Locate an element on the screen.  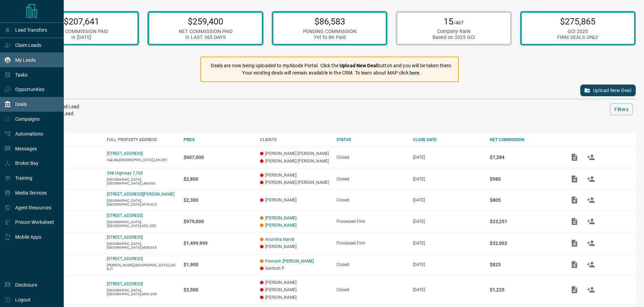
div: GCI 2025 is located at coordinates (578, 31).